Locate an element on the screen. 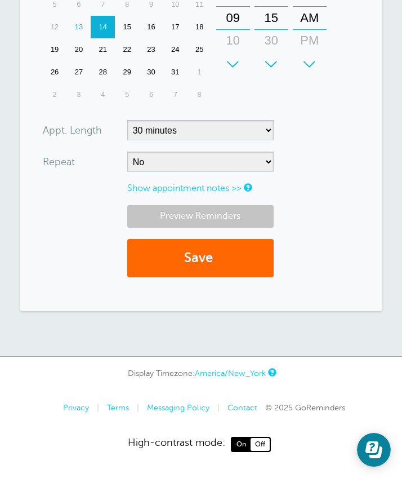 The image size is (402, 478). div: 45 is located at coordinates (272, 63).